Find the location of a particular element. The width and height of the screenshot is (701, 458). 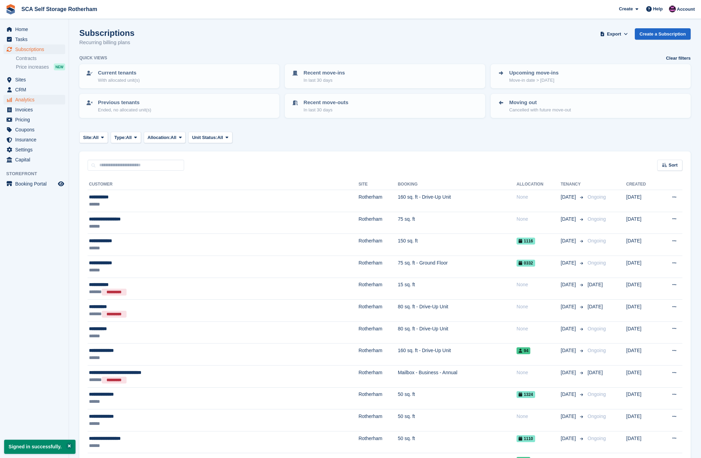

span: 1324 is located at coordinates (526, 394).